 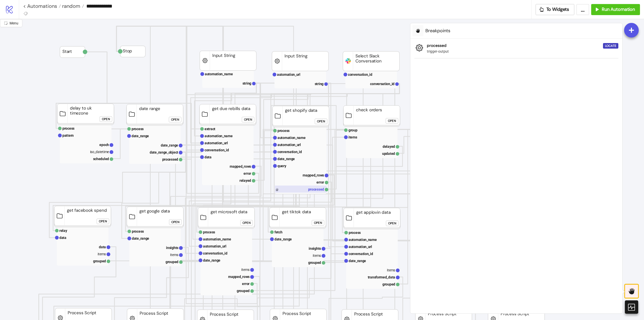 What do you see at coordinates (353, 130) in the screenshot?
I see `text: group` at bounding box center [353, 130].